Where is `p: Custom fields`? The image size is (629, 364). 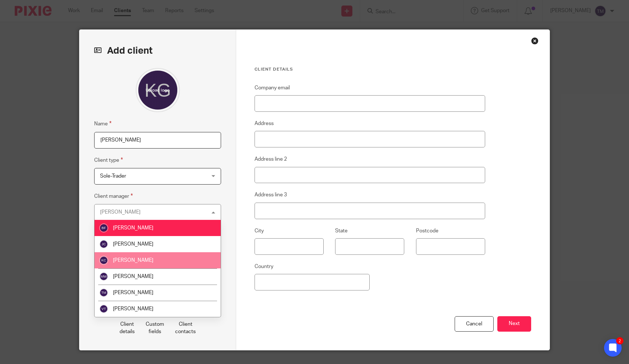 p: Custom fields is located at coordinates (154, 328).